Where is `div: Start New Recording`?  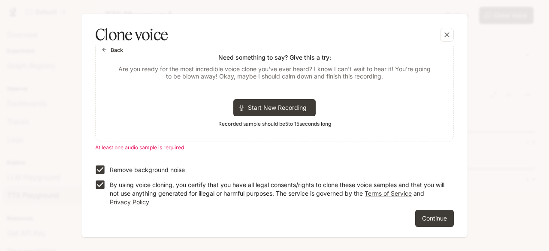 div: Start New Recording is located at coordinates (275, 108).